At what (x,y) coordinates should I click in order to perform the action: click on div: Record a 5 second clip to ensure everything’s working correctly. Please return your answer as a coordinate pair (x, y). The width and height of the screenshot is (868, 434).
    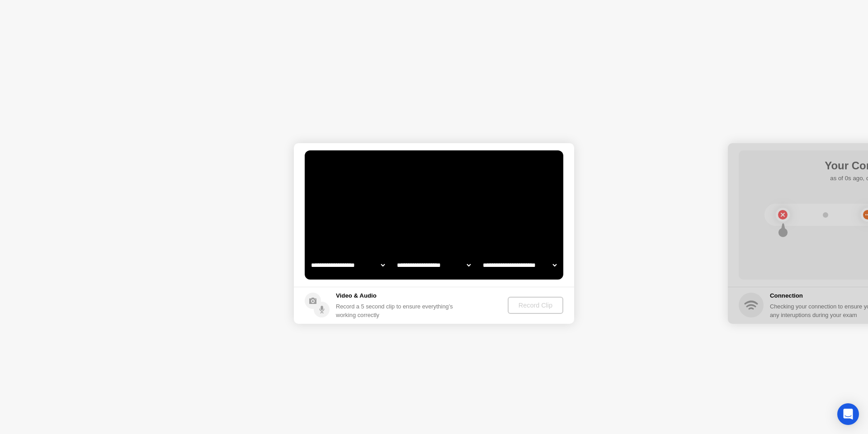
    Looking at the image, I should click on (396, 311).